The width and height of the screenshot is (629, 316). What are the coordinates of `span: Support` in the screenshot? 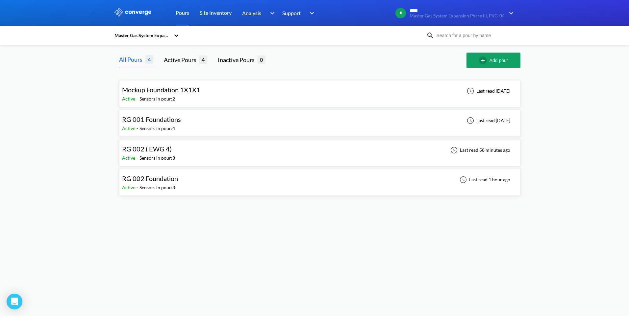 It's located at (291, 13).